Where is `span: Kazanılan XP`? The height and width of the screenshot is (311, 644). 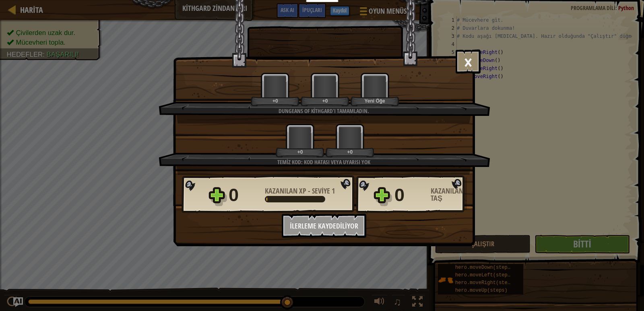 span: Kazanılan XP is located at coordinates (286, 191).